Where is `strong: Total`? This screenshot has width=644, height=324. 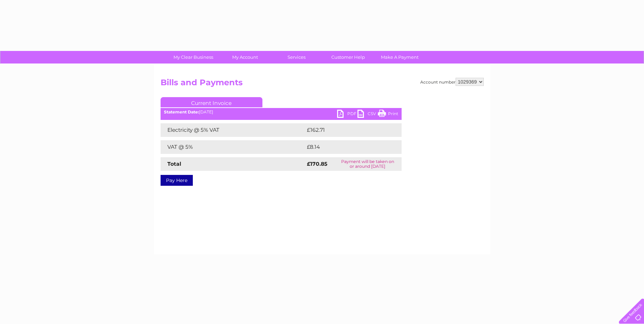
strong: Total is located at coordinates (174, 163).